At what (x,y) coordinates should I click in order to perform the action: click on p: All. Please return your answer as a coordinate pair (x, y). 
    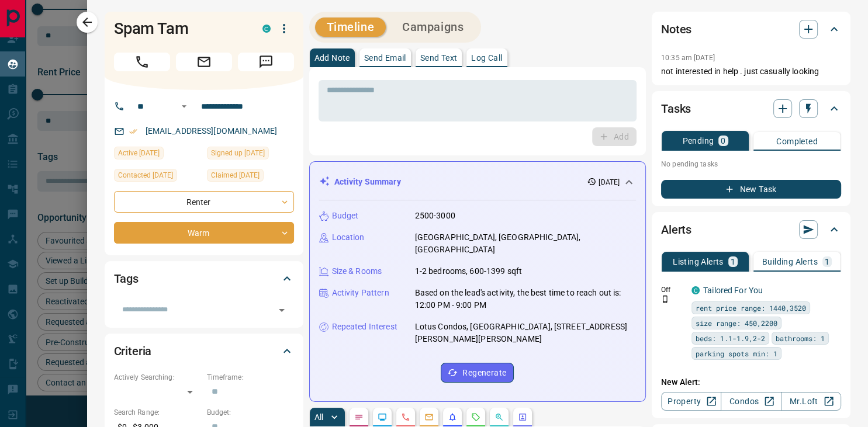
    Looking at the image, I should click on (319, 417).